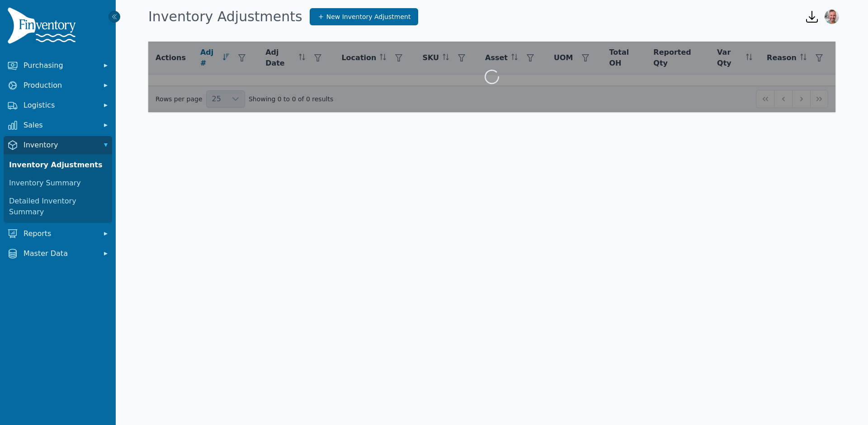  Describe the element at coordinates (58, 145) in the screenshot. I see `button: Inventory` at that location.